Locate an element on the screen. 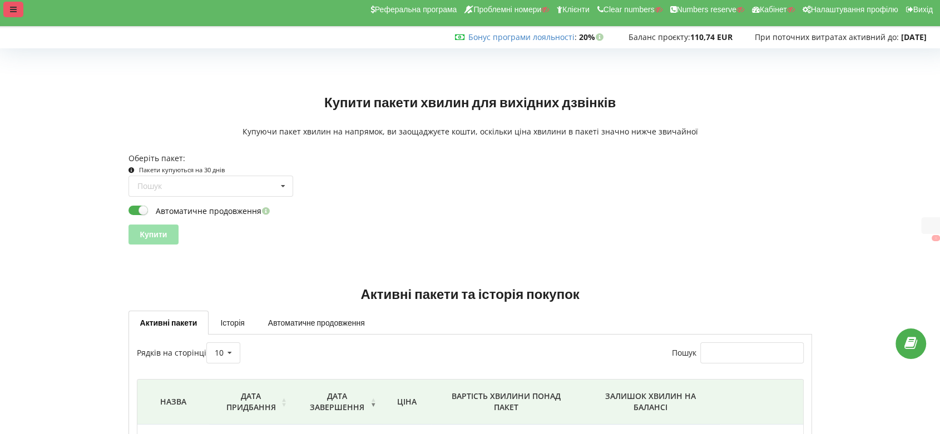  strong: 20% is located at coordinates (592, 37).